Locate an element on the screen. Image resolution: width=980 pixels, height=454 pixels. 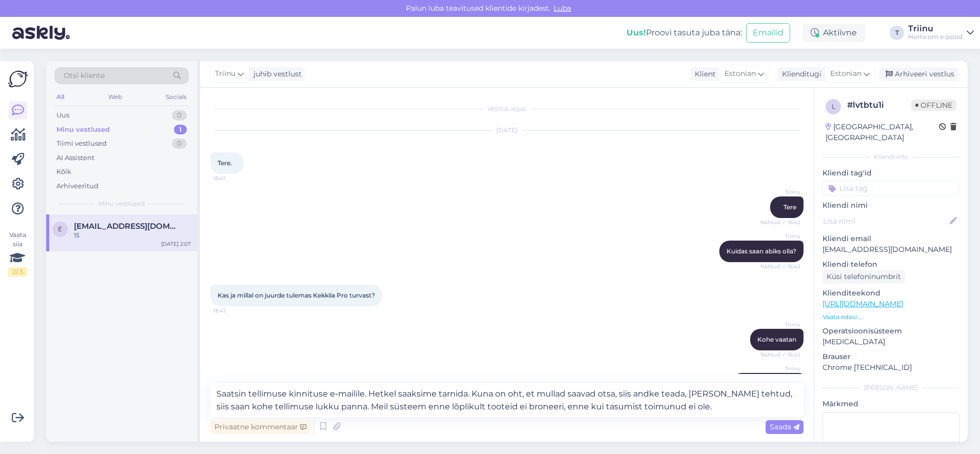
span: Kohe vaatan is located at coordinates (777, 339).